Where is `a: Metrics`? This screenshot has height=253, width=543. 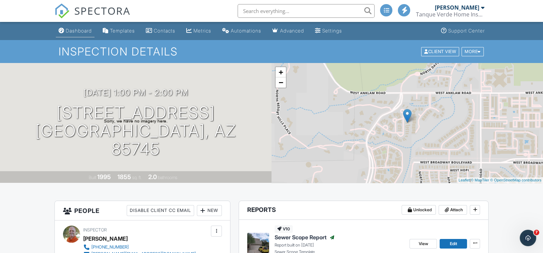
a: Metrics is located at coordinates (199, 31).